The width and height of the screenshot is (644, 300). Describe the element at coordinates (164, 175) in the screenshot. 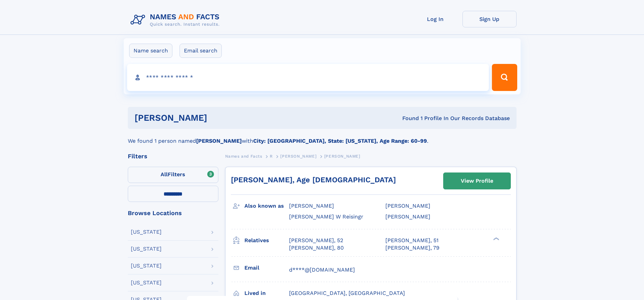

I see `span: All` at that location.